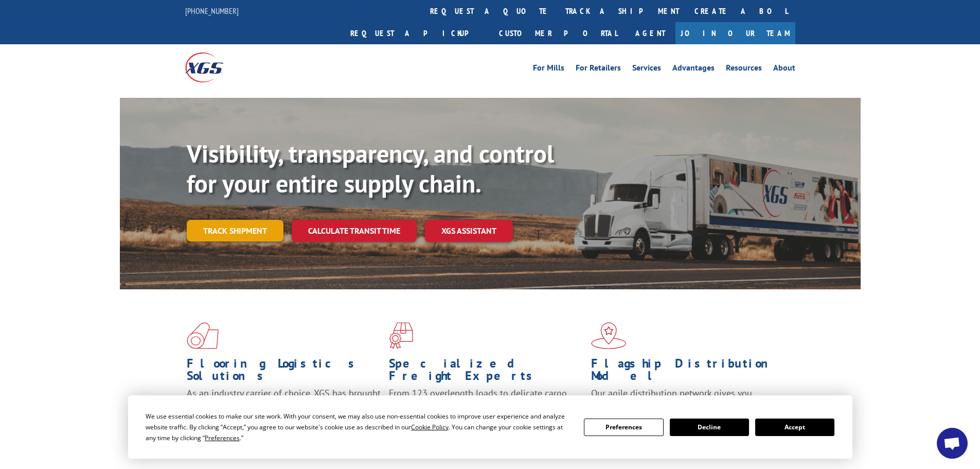  What do you see at coordinates (686, 399) in the screenshot?
I see `span: Our agile distribution network gives you nationwide inventory management on demand.` at bounding box center [686, 399].